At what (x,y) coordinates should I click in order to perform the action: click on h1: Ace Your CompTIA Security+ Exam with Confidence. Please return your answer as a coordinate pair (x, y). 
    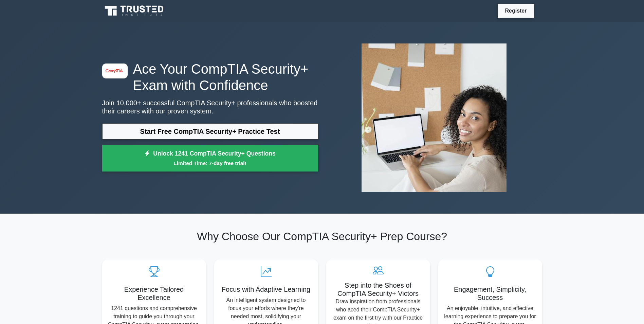
    Looking at the image, I should click on (210, 77).